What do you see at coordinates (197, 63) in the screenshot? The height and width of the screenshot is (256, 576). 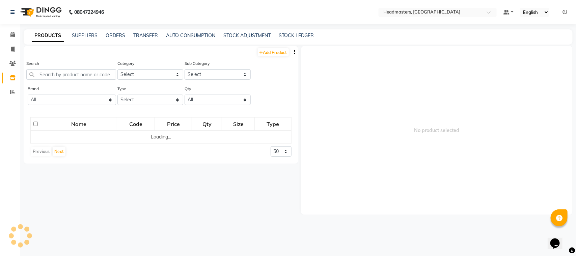 I see `label: Sub Category` at bounding box center [197, 63].